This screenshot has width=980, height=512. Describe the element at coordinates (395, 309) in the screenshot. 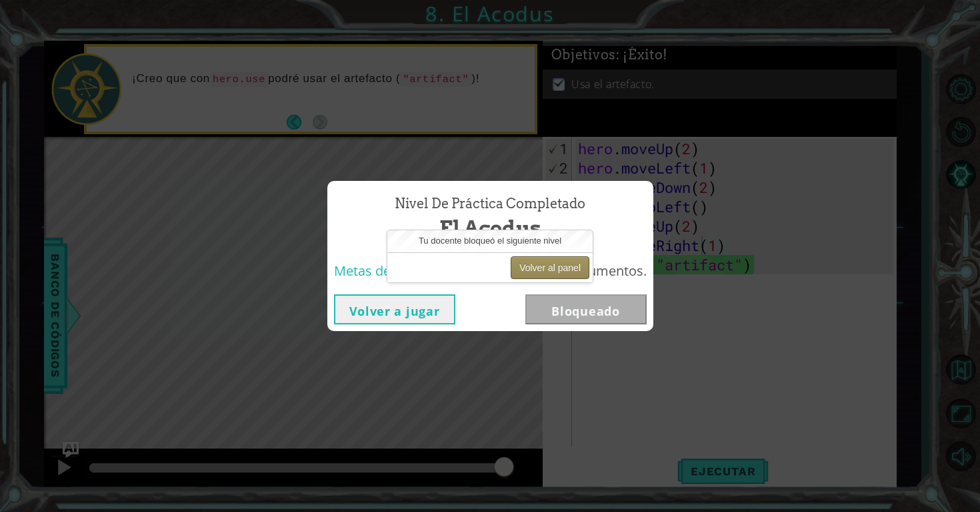

I see `button: Volver a jugar` at that location.